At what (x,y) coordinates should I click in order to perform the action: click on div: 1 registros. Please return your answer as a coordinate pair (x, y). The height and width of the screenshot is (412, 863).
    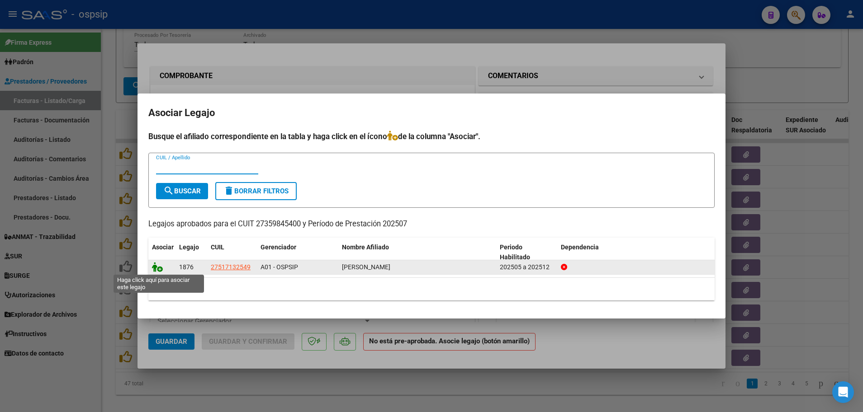
    Looking at the image, I should click on (431, 289).